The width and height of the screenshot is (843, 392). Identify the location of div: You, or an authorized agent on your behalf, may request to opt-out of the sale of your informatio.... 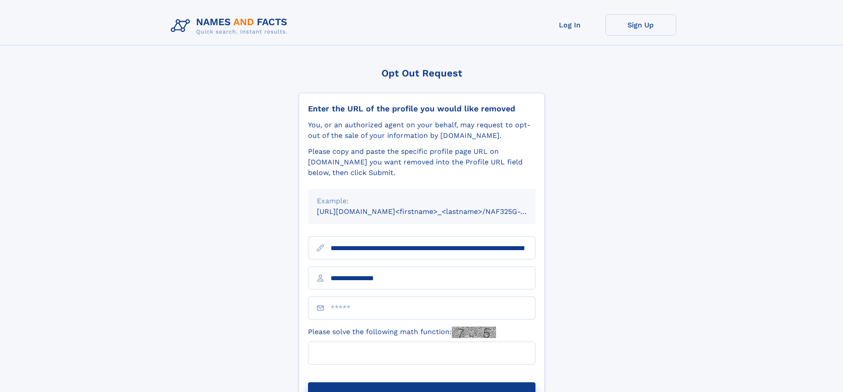
(422, 131).